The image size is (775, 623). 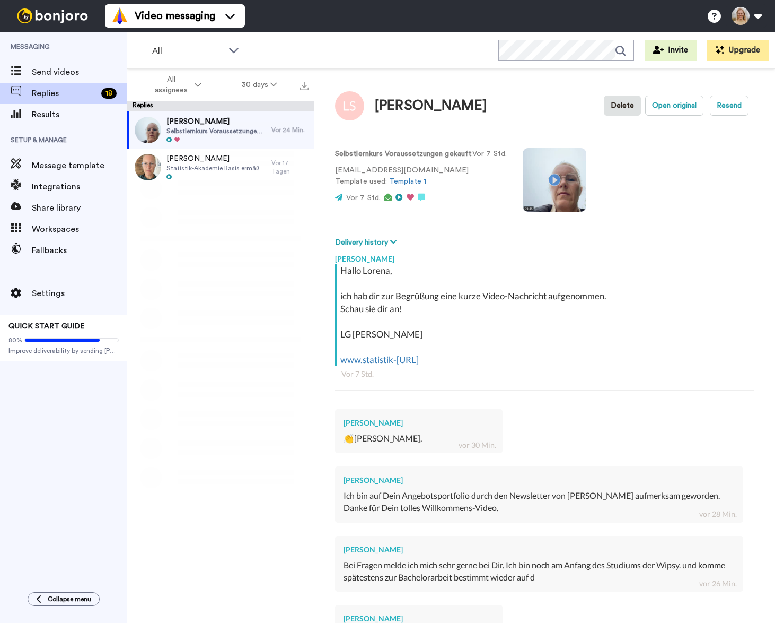 What do you see at coordinates (80, 250) in the screenshot?
I see `span: Fallbacks` at bounding box center [80, 250].